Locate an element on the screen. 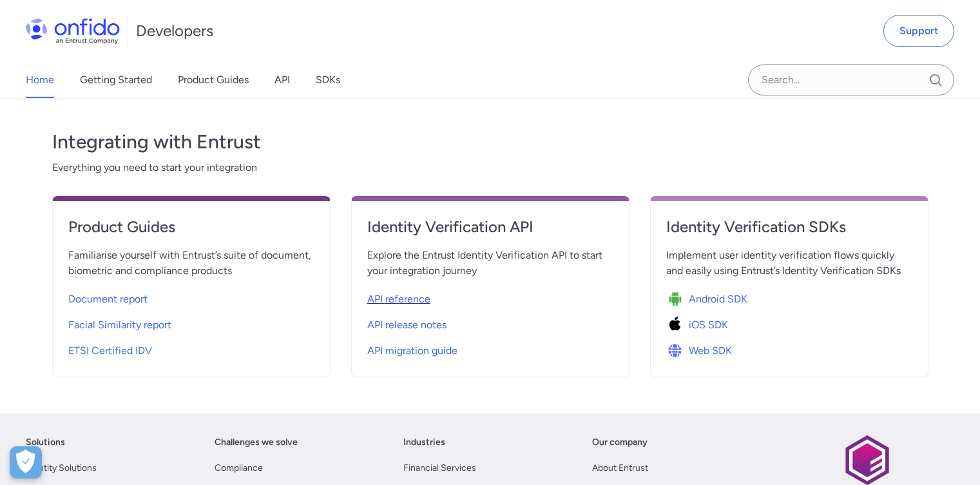 The image size is (980, 485). span: API release notes is located at coordinates (407, 325).